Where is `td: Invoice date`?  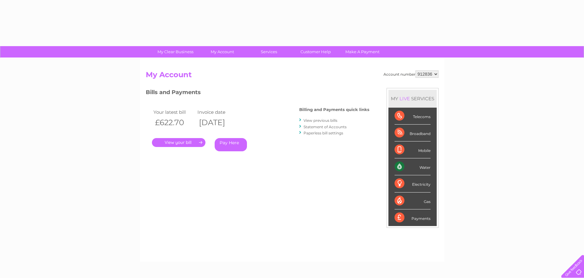
td: Invoice date is located at coordinates (218, 112).